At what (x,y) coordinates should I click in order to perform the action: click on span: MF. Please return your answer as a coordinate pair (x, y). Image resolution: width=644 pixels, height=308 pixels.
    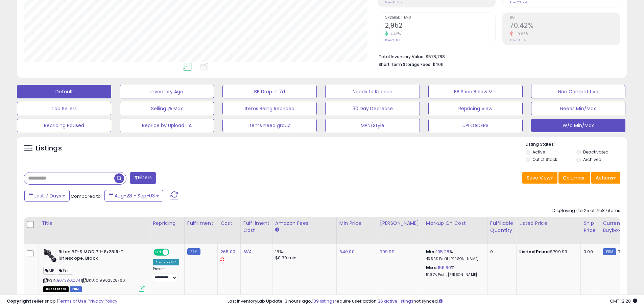
    Looking at the image, I should click on (50, 270).